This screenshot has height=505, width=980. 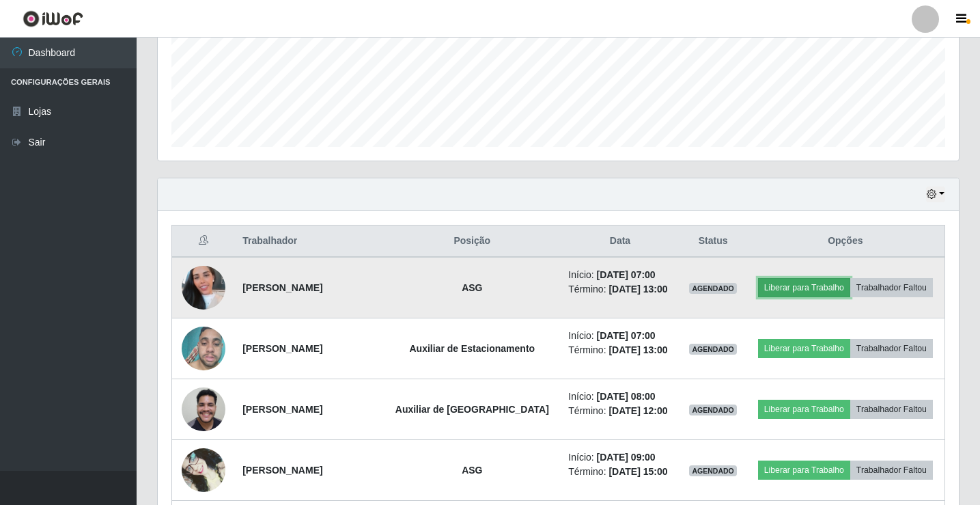 What do you see at coordinates (713, 241) in the screenshot?
I see `th: Status` at bounding box center [713, 241].